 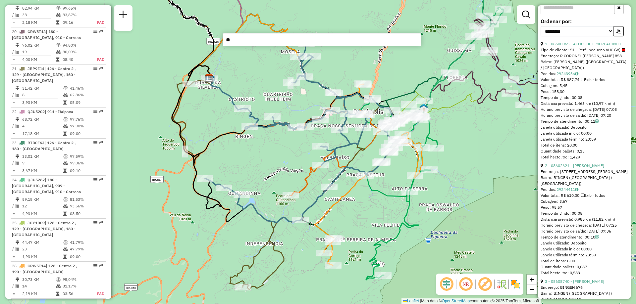 I want to click on td: 81,53%, so click(x=86, y=200).